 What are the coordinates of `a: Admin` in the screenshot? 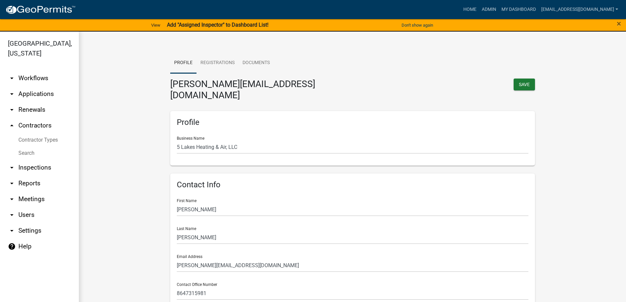 It's located at (489, 10).